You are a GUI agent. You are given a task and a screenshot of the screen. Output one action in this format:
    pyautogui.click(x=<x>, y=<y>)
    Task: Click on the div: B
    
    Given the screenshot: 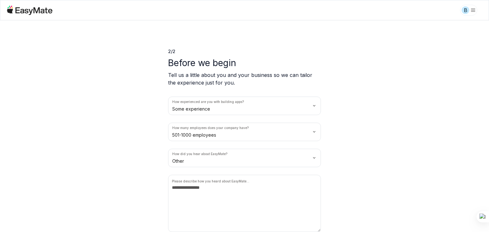 What is the action you would take?
    pyautogui.click(x=465, y=10)
    